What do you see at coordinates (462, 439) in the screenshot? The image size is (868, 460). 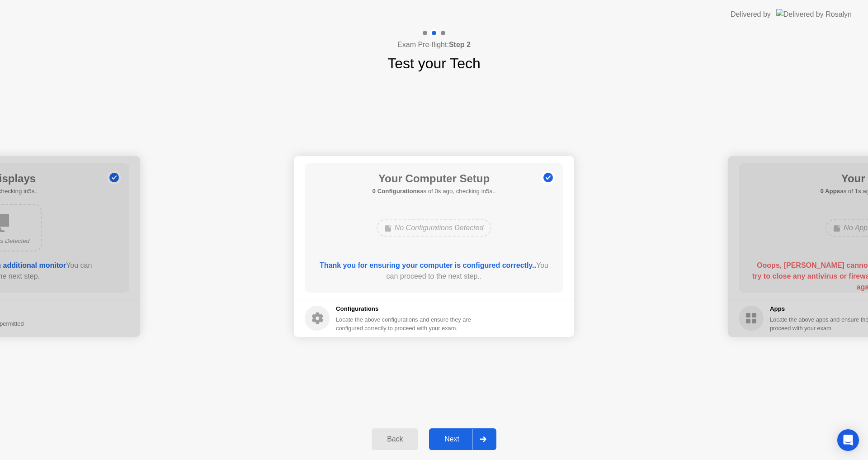 I see `button: Next` at bounding box center [462, 439].